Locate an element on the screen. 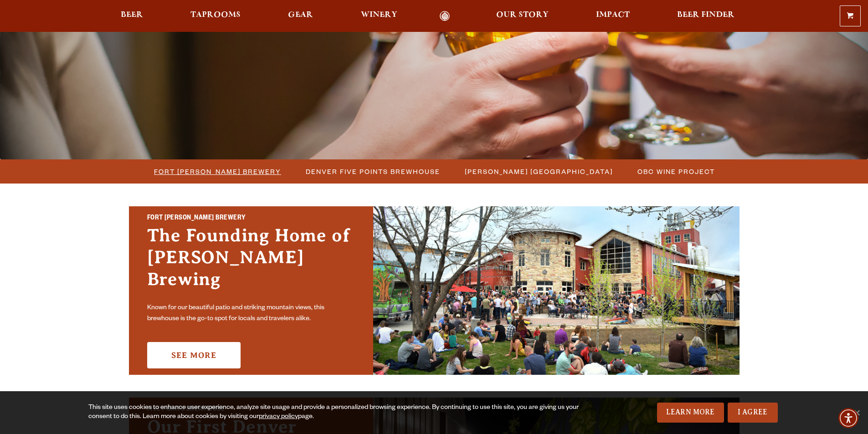 The width and height of the screenshot is (868, 434). a: Denver Five Points Brewhouse is located at coordinates (372, 171).